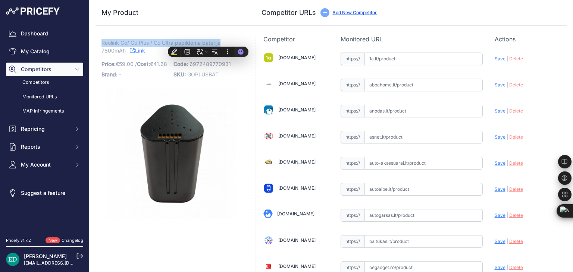 The height and width of the screenshot is (272, 573). What do you see at coordinates (423, 59) in the screenshot?
I see `input: 1a.lt/product` at bounding box center [423, 59].